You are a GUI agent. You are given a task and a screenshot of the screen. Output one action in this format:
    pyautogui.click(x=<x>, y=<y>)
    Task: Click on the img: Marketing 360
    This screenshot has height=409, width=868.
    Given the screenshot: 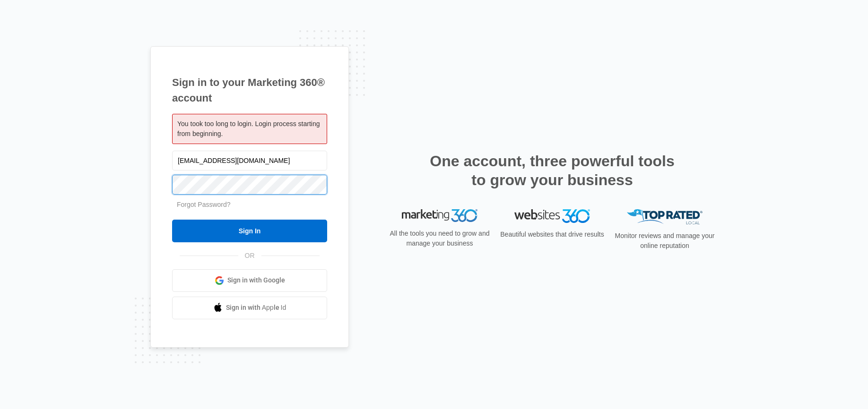 What is the action you would take?
    pyautogui.click(x=440, y=216)
    